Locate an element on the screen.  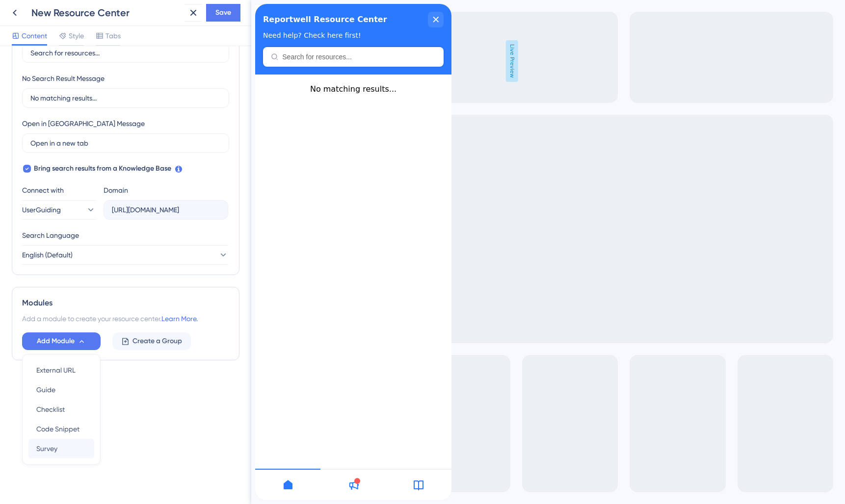
div: Domain is located at coordinates (116, 190).